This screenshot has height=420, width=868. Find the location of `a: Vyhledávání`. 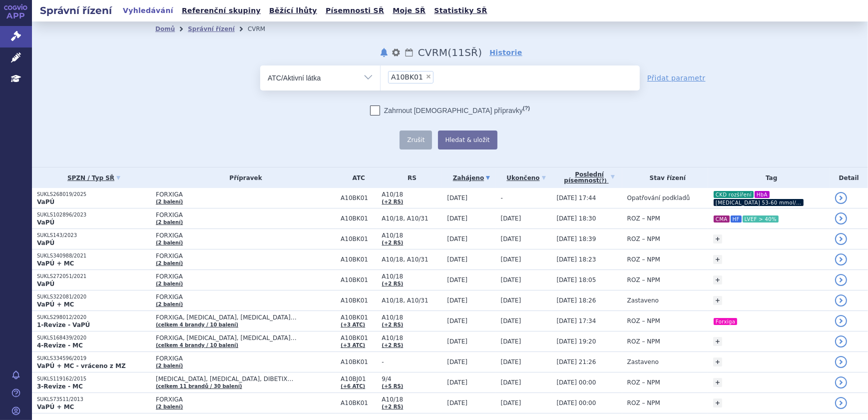

a: Vyhledávání is located at coordinates (148, 11).